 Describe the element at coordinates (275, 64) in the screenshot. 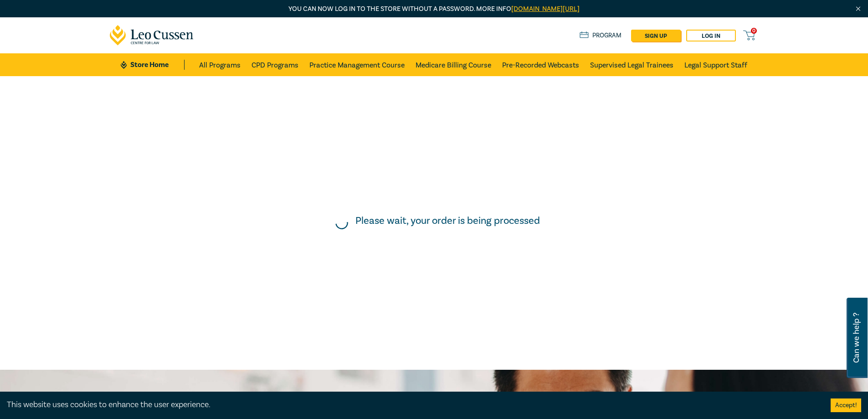

I see `a: CPD Programs` at that location.